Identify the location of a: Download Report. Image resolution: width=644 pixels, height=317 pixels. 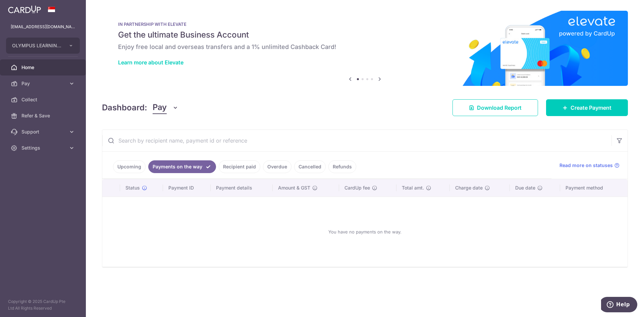
(495, 108).